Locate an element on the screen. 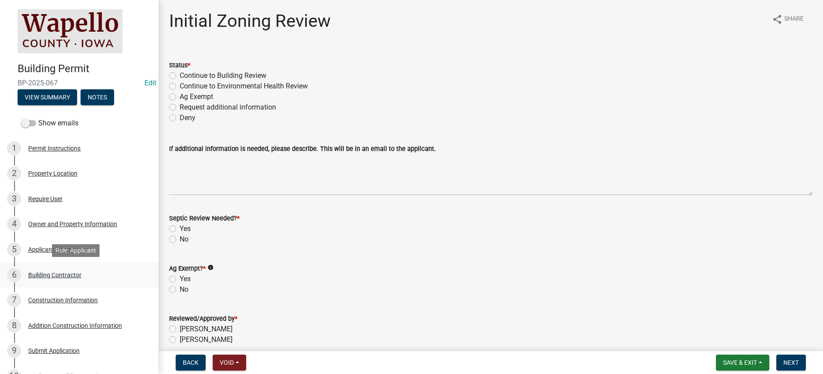  div: 1 is located at coordinates (14, 148).